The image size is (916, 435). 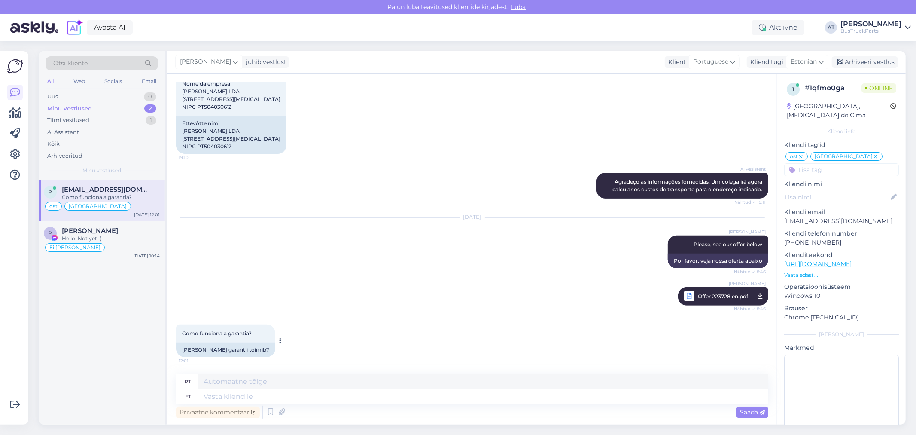 I want to click on span: P, so click(x=50, y=233).